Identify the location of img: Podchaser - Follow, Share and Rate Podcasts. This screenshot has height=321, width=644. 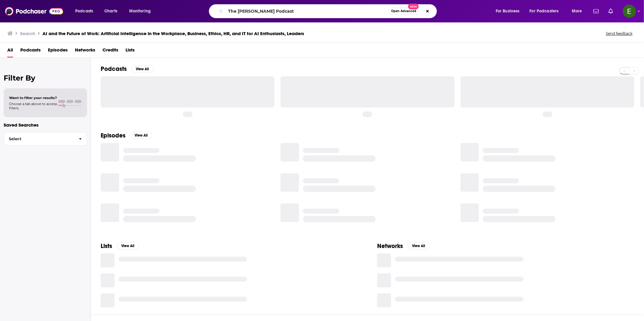
(34, 11).